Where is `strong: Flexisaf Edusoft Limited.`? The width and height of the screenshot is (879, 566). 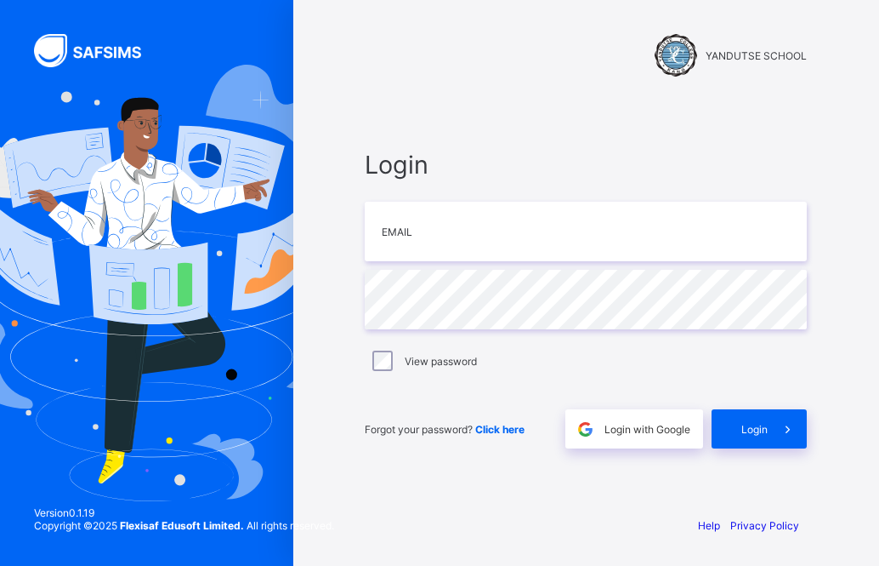 strong: Flexisaf Edusoft Limited. is located at coordinates (182, 525).